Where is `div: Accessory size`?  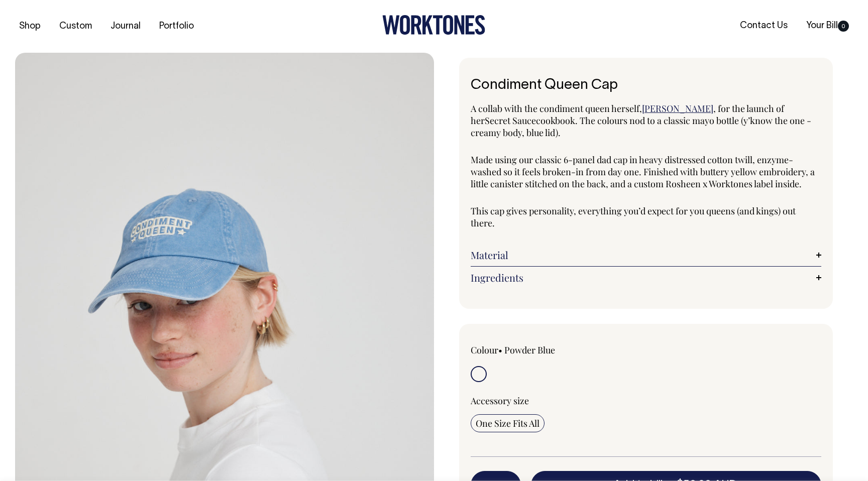 div: Accessory size is located at coordinates (646, 401).